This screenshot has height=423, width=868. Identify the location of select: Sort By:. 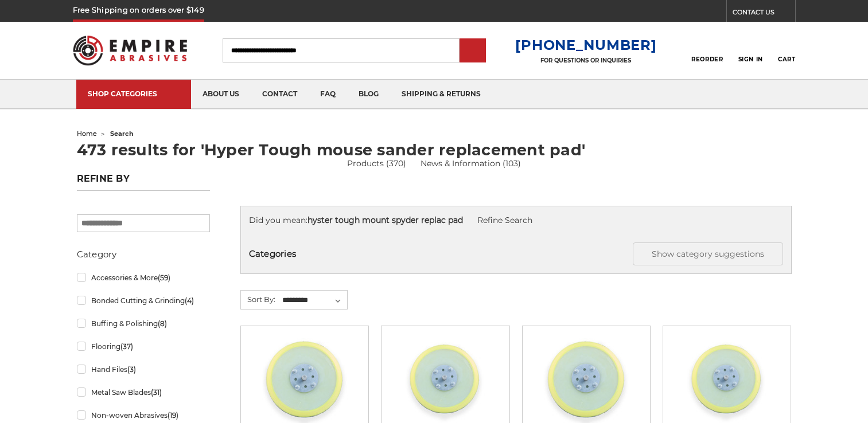
(314, 301).